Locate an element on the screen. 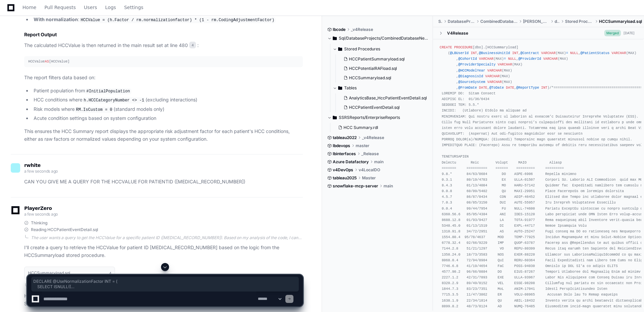 Image resolution: width=644 pixels, height=312 pixels. span: @DiagnosisId is located at coordinates (470, 76).